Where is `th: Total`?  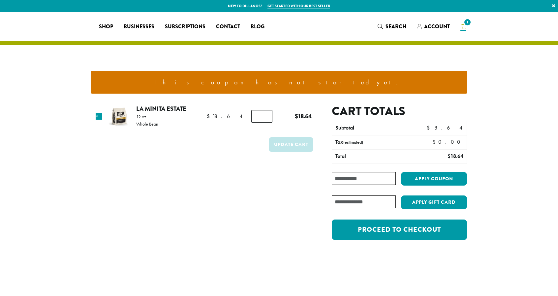
th: Total is located at coordinates (372, 157).